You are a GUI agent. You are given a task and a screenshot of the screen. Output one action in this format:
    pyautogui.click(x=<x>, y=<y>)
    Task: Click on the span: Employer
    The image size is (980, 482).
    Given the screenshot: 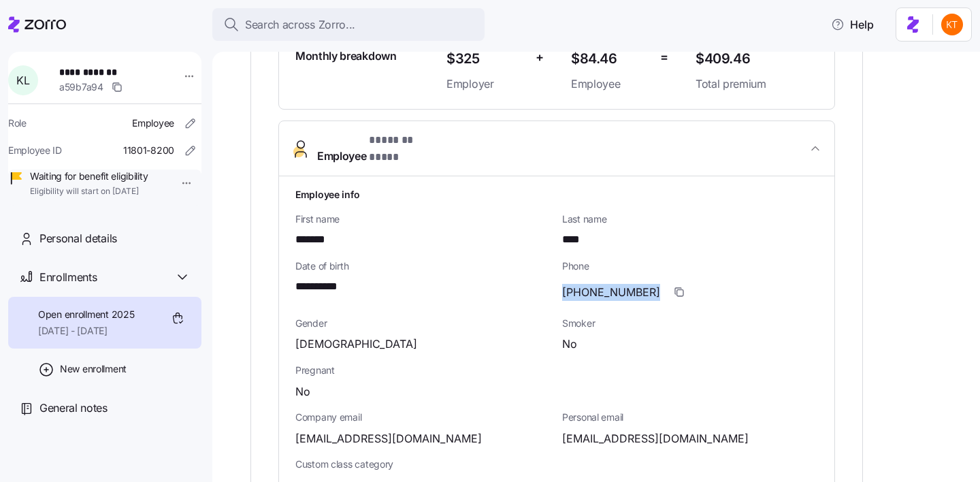 What is the action you would take?
    pyautogui.click(x=485, y=84)
    